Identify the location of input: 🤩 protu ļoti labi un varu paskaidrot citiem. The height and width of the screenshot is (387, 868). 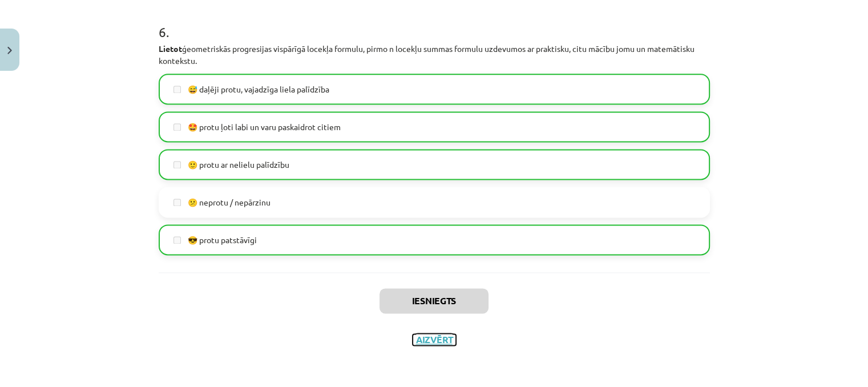
(177, 127).